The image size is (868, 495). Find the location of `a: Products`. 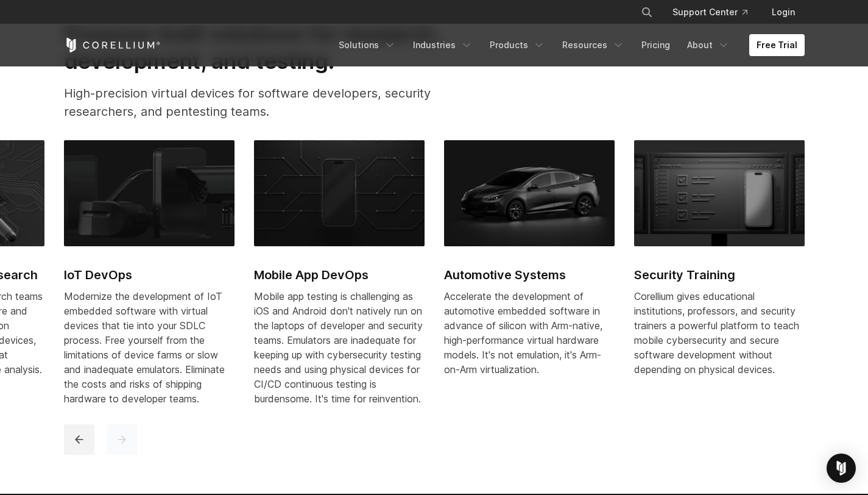

a: Products is located at coordinates (517, 45).